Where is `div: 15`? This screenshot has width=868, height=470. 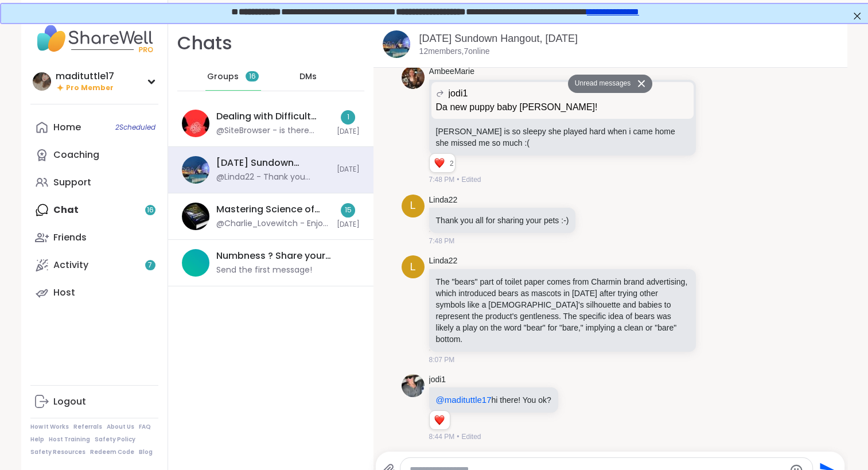
div: 15 is located at coordinates (348, 210).